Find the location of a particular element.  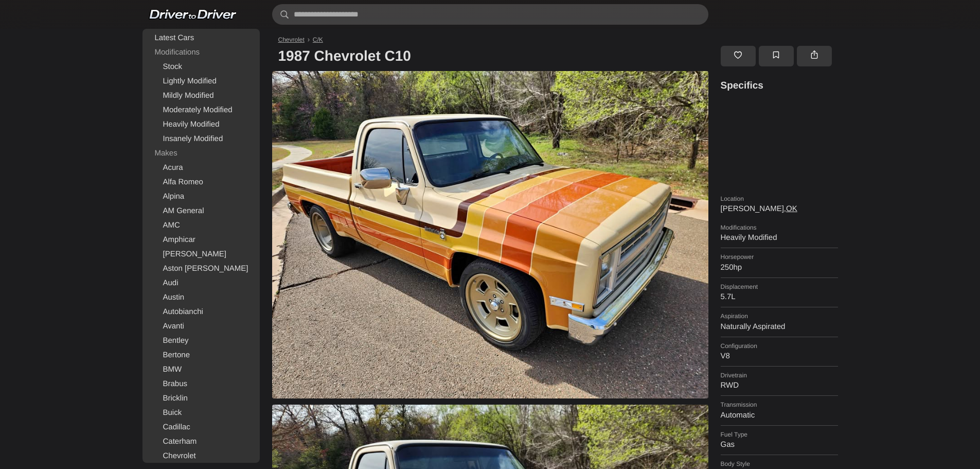

dd: RWD is located at coordinates (779, 386).